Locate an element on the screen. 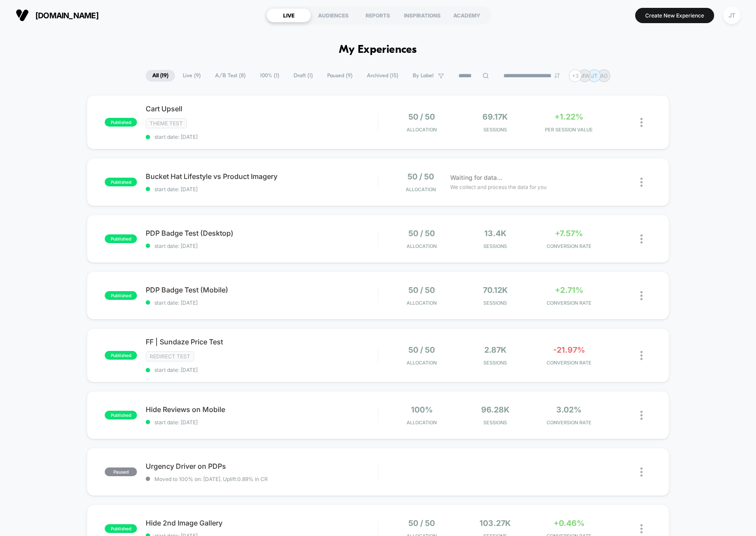 This screenshot has height=536, width=756. span: Live ( 9 ) is located at coordinates (192, 76).